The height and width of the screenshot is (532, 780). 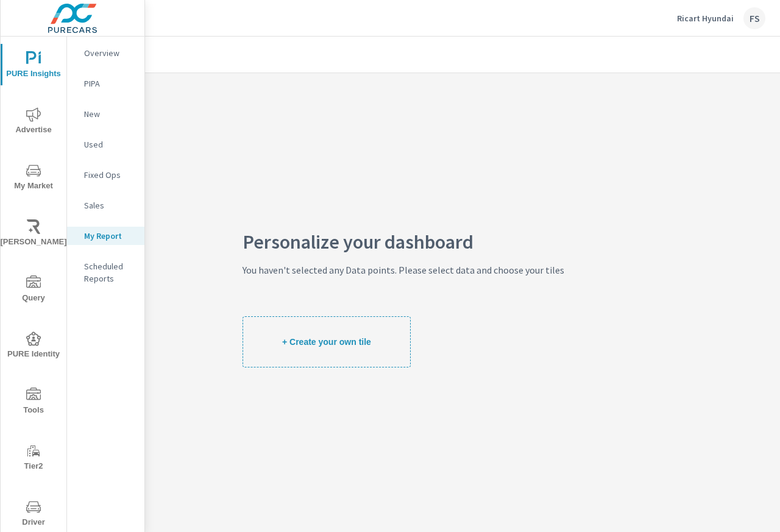 What do you see at coordinates (105, 205) in the screenshot?
I see `div: Sales` at bounding box center [105, 205].